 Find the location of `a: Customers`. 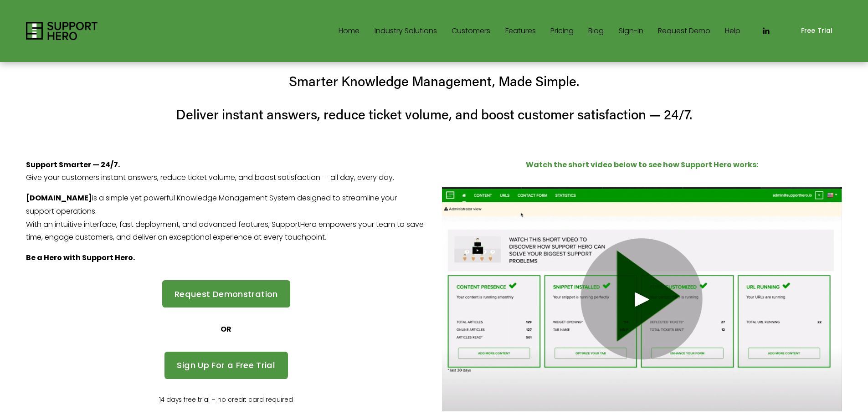

a: Customers is located at coordinates (471, 31).